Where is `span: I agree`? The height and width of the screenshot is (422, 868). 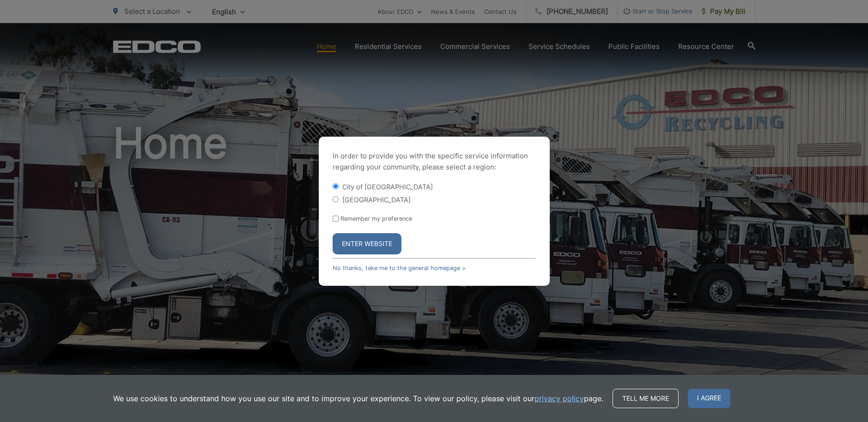 span: I agree is located at coordinates (709, 398).